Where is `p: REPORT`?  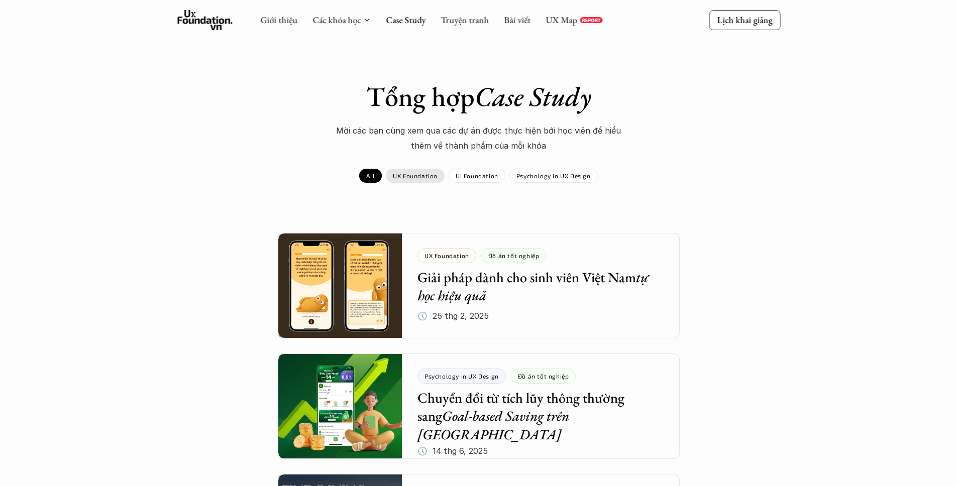
p: REPORT is located at coordinates (591, 20).